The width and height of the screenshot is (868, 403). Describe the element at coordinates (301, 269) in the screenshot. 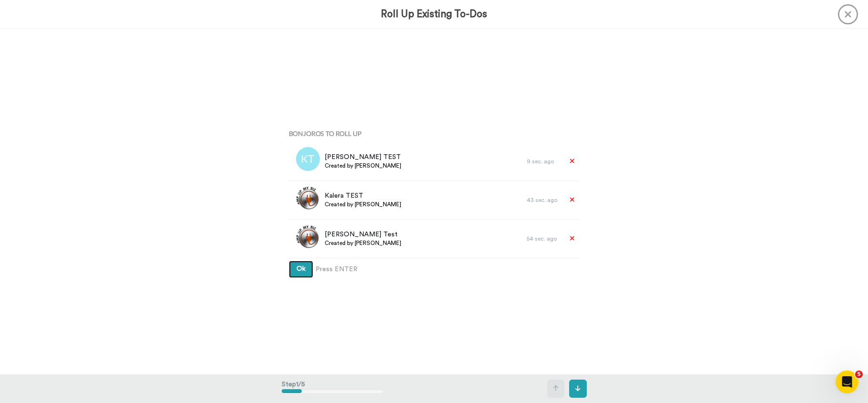

I see `button: Ok` at that location.